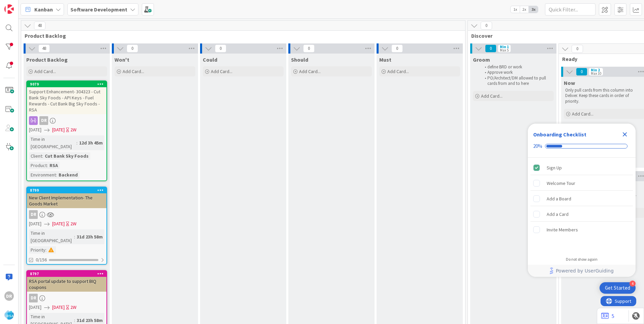 This screenshot has height=324, width=644. Describe the element at coordinates (582, 200) in the screenshot. I see `div: Checklist Container` at that location.